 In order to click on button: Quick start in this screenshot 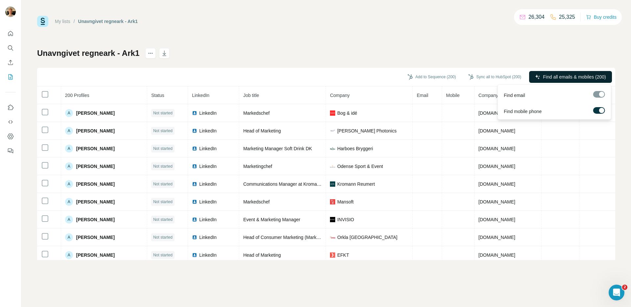, I will do `click(11, 34)`.